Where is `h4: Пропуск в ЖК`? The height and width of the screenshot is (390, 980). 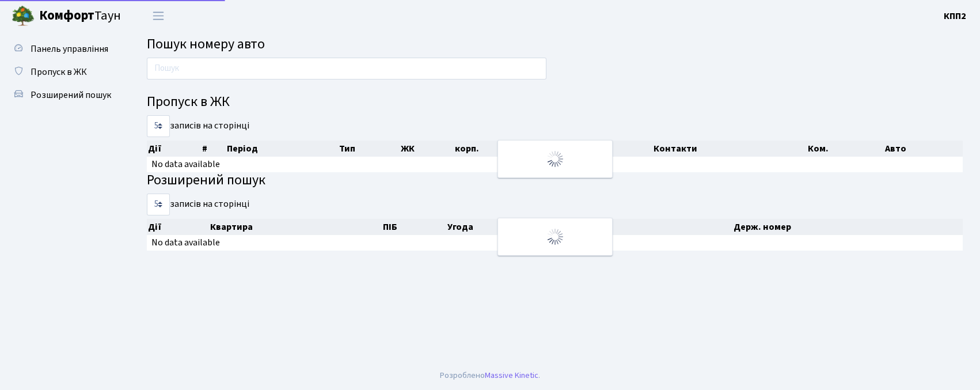 h4: Пропуск в ЖК is located at coordinates (555, 102).